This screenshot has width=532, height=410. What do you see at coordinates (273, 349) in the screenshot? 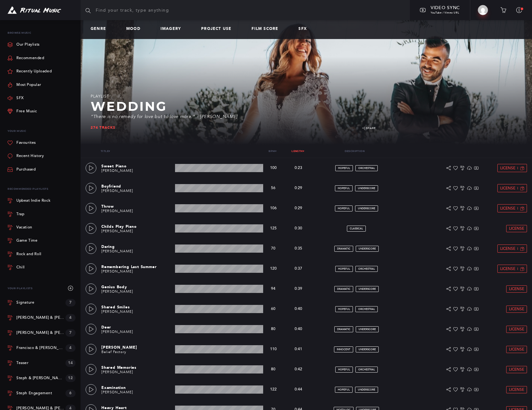
I see `p: 110` at bounding box center [273, 349].